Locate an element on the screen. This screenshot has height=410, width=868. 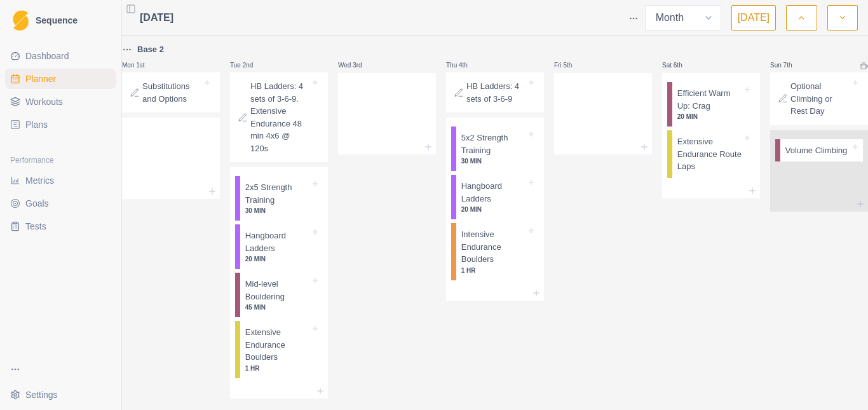
p: Thu 4th is located at coordinates (465, 65).